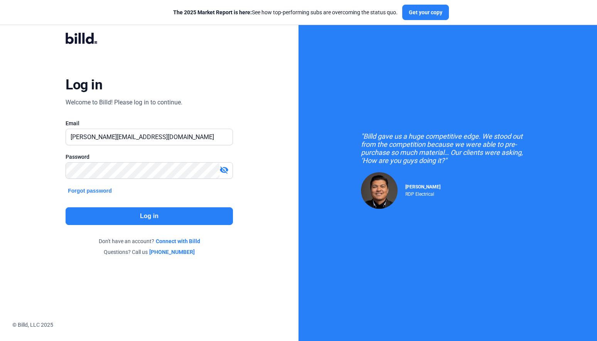 The width and height of the screenshot is (597, 341). Describe the element at coordinates (423, 193) in the screenshot. I see `div: RDP Electrical` at that location.